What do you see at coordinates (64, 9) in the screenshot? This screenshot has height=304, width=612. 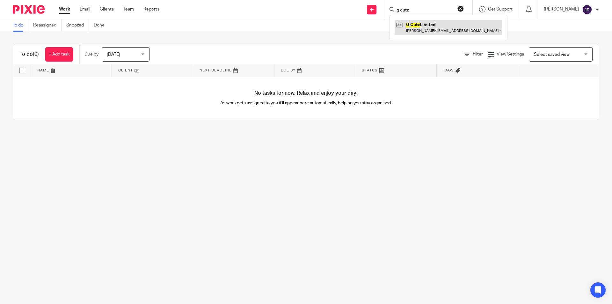 I see `a: Work` at bounding box center [64, 9].